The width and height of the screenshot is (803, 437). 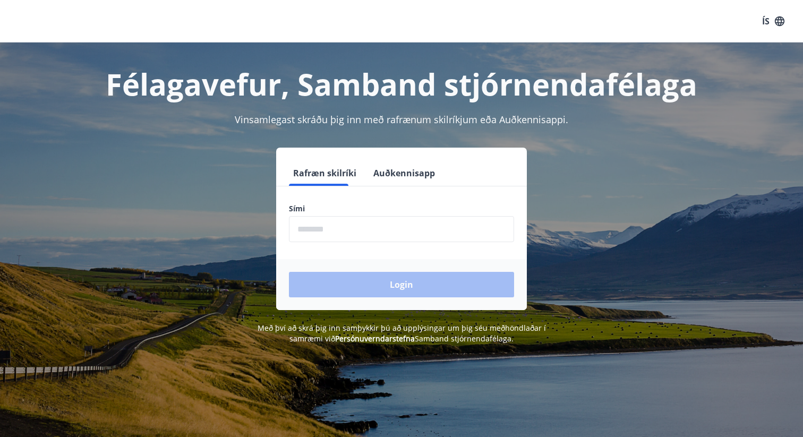 I want to click on label: Sími, so click(x=401, y=209).